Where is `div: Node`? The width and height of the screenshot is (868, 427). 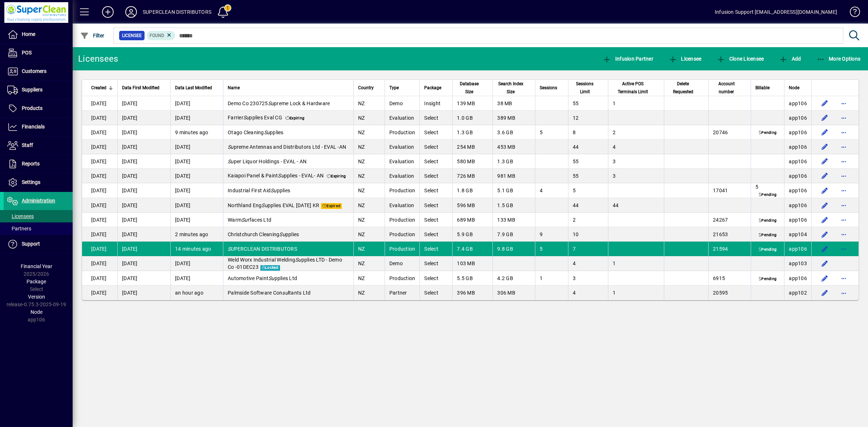
div: Node is located at coordinates (798, 87).